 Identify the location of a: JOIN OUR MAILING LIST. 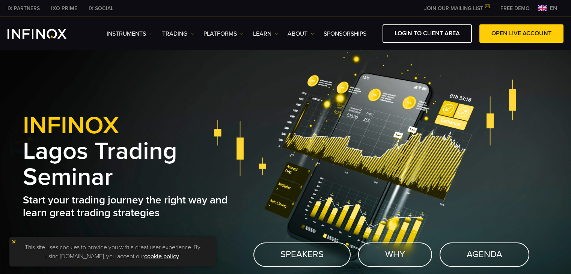
(456, 8).